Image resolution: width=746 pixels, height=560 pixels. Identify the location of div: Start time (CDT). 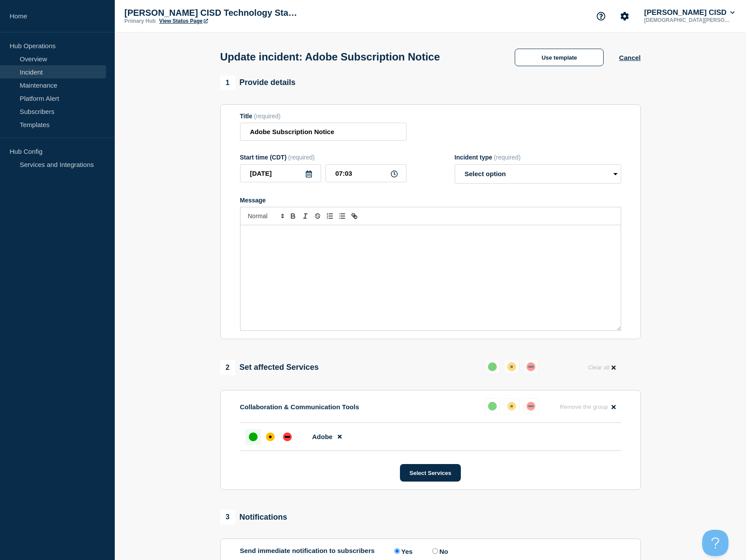
(323, 157).